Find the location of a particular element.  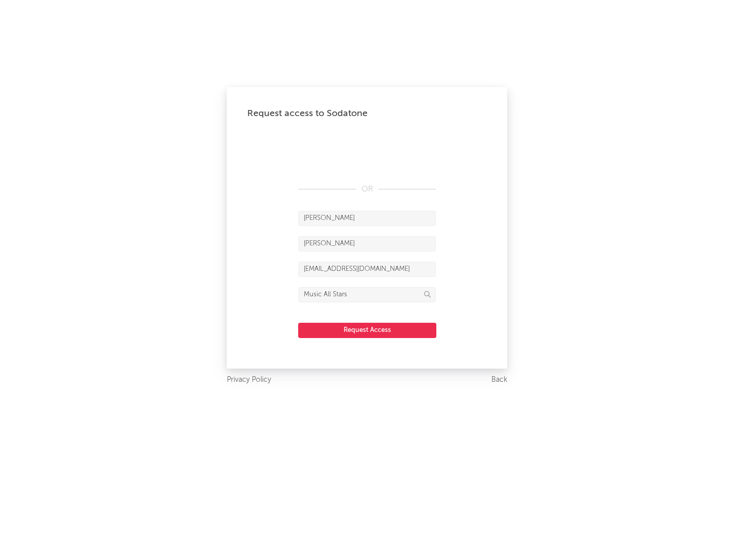

div: Request access to Sodatone is located at coordinates (367, 114).